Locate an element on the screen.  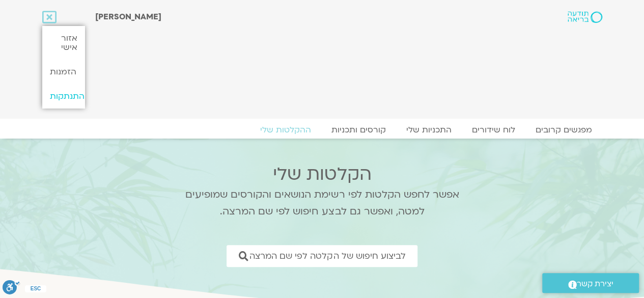
a: ההקלטות שלי is located at coordinates (285, 130).